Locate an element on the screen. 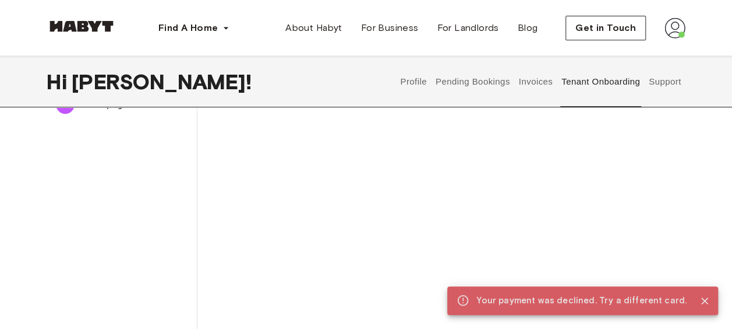 The width and height of the screenshot is (732, 329). a: For Business is located at coordinates (390, 28).